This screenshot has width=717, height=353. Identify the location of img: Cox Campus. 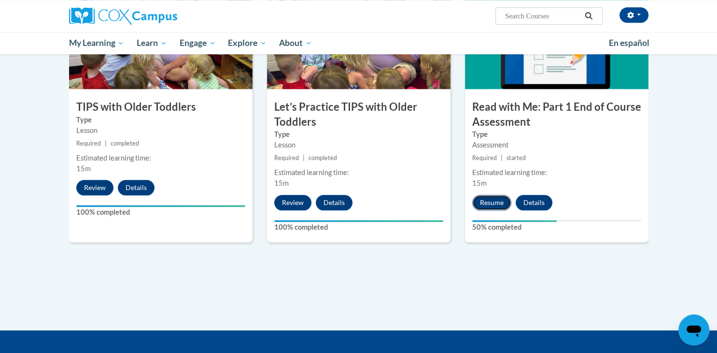
(123, 16).